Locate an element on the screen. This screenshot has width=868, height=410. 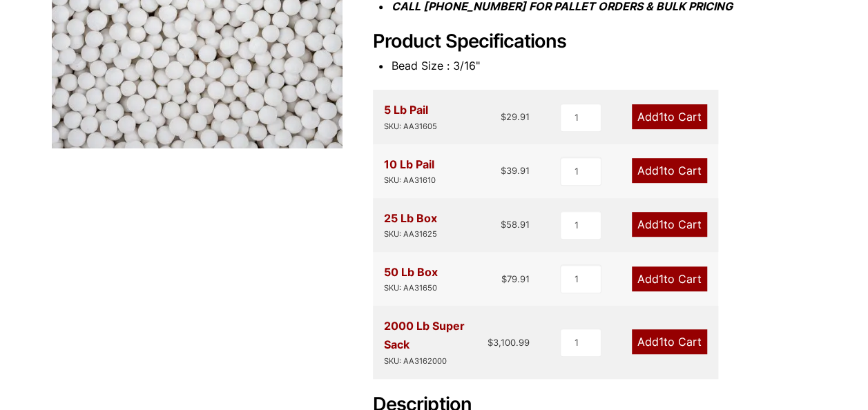
bdi: 39.91 is located at coordinates (515, 170).